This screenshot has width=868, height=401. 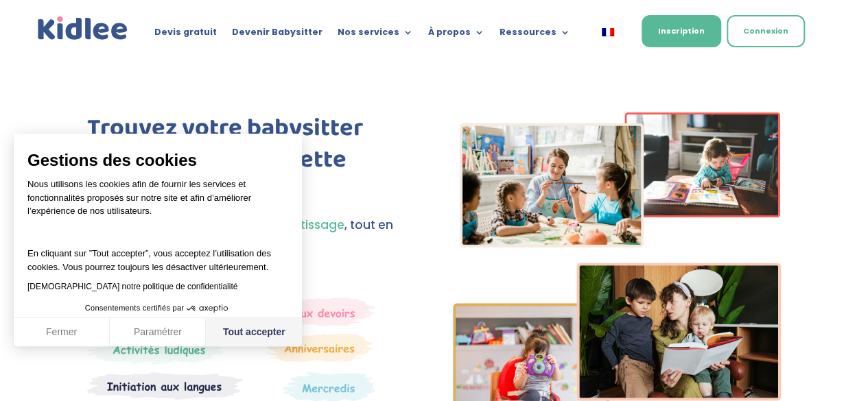 I want to click on button: Paramétrer, so click(x=158, y=333).